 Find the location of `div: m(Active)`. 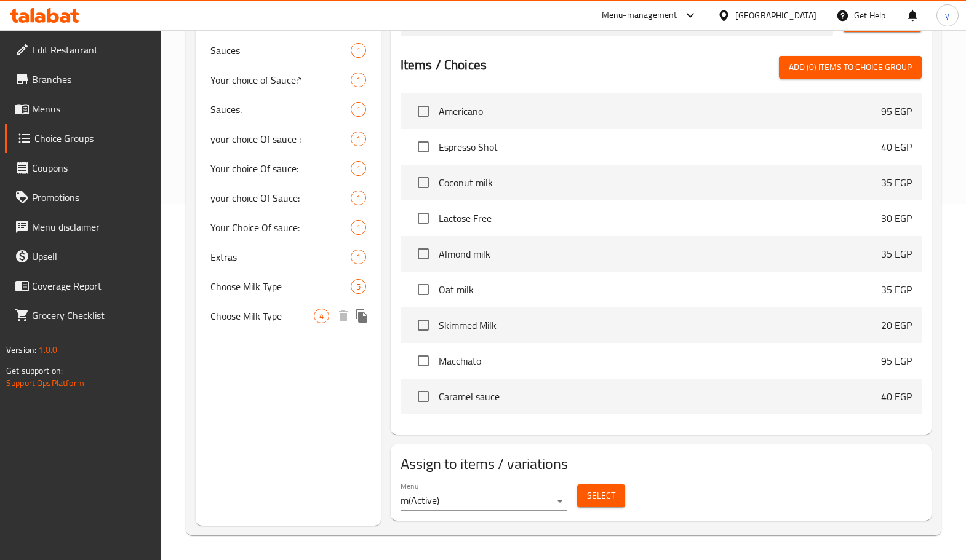

div: m(Active) is located at coordinates (484, 501).